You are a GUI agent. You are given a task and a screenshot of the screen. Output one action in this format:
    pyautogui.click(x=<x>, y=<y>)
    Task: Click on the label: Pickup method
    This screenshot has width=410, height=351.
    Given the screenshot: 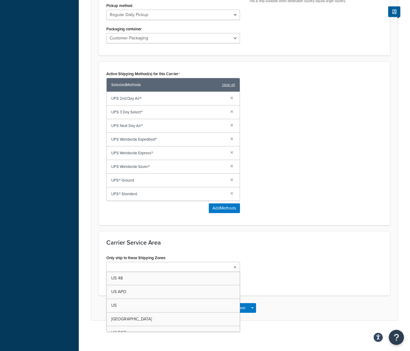 What is the action you would take?
    pyautogui.click(x=119, y=5)
    